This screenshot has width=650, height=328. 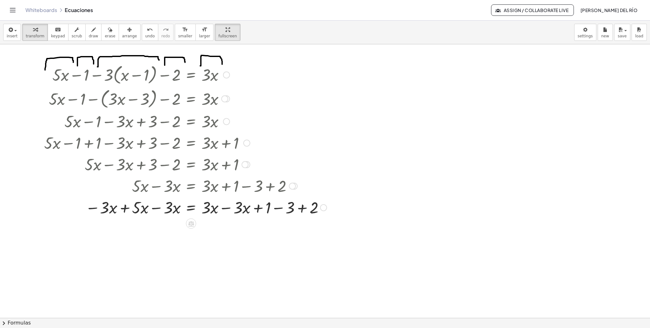 What do you see at coordinates (605, 36) in the screenshot?
I see `span: new` at bounding box center [605, 36].